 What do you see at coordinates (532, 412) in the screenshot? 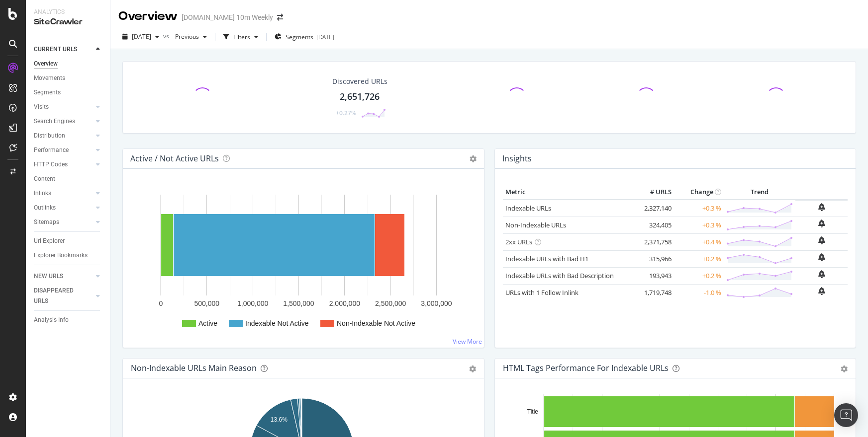
I see `text: Title` at bounding box center [532, 412].